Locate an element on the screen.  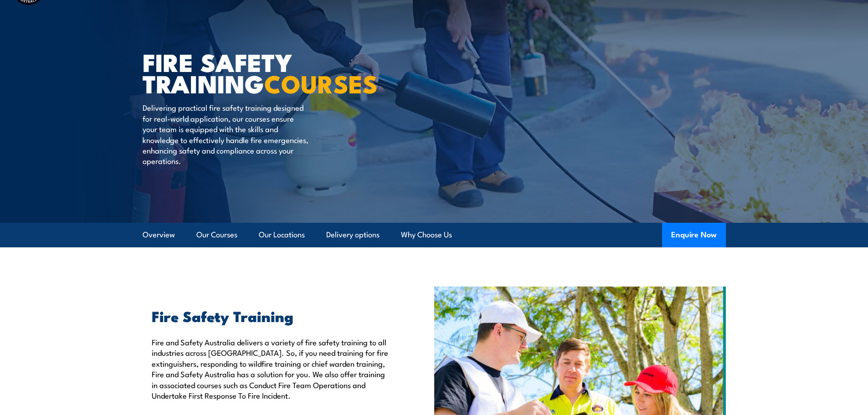
strong: COURSES is located at coordinates (321, 82).